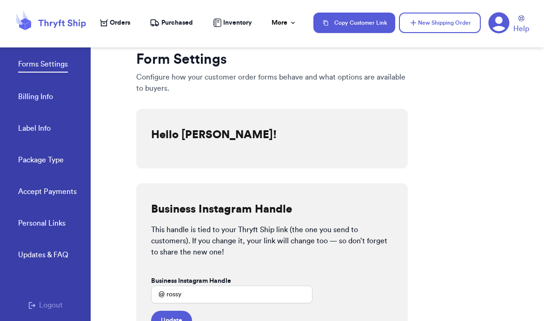 This screenshot has height=321, width=544. What do you see at coordinates (521, 29) in the screenshot?
I see `span: Help` at bounding box center [521, 29].